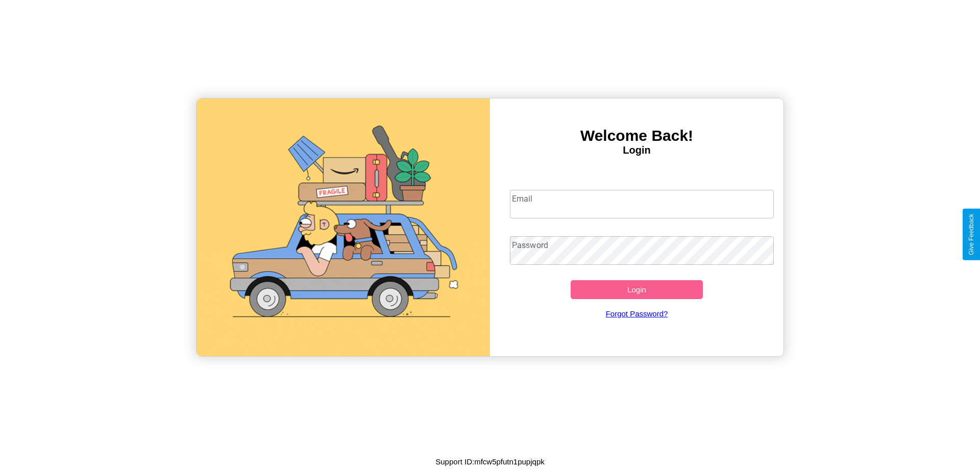 Image resolution: width=980 pixels, height=469 pixels. I want to click on a: Forgot Password?, so click(637, 313).